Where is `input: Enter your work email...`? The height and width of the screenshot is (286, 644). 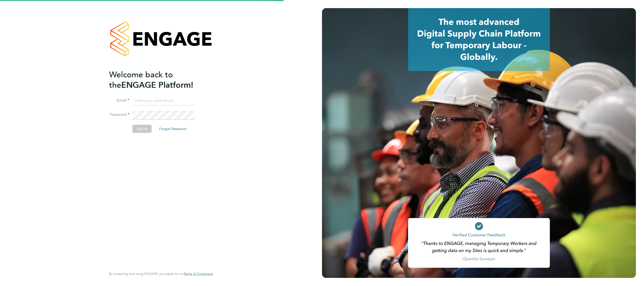 input: Enter your work email... is located at coordinates (164, 101).